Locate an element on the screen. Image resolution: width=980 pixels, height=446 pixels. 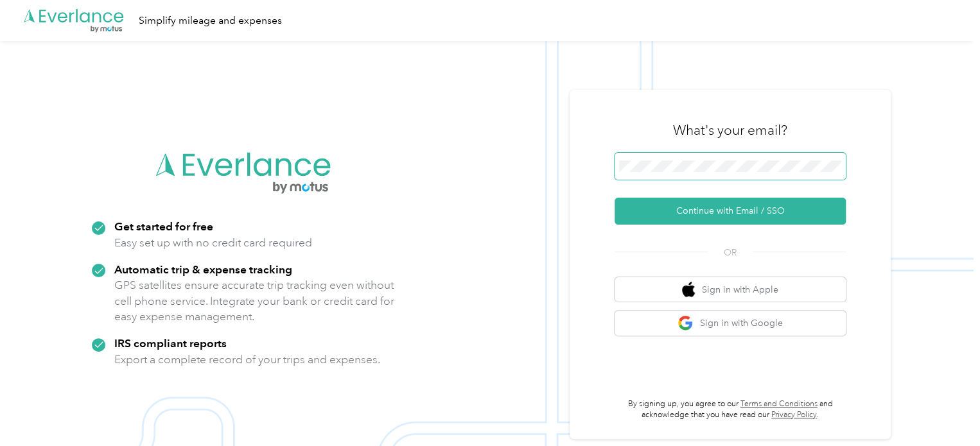
h3: What's your email? is located at coordinates (730, 130).